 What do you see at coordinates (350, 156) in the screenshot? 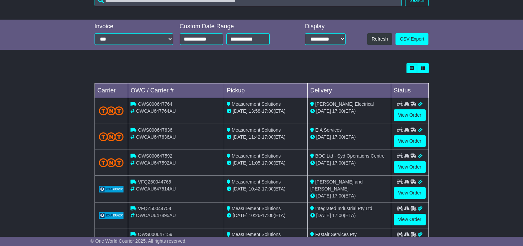
I see `span: BOC Ltd - Syd Operations Centre` at bounding box center [350, 156].